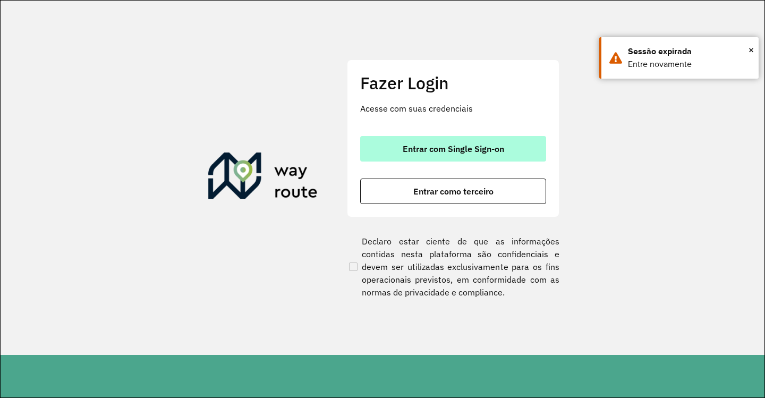  Describe the element at coordinates (263, 178) in the screenshot. I see `img: Roteirizador AmbevTech` at that location.